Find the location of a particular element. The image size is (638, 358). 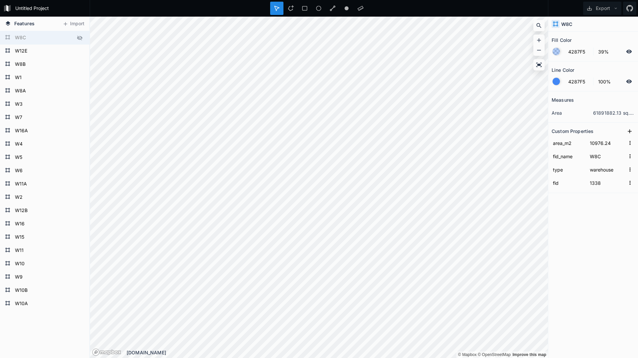

button: Import is located at coordinates (73, 24).